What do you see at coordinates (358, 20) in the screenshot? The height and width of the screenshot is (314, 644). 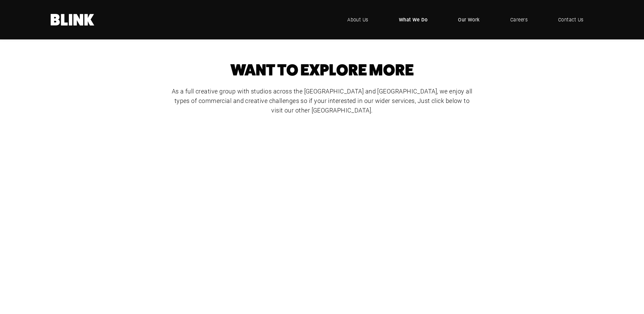 I see `a: About Us` at bounding box center [358, 20].